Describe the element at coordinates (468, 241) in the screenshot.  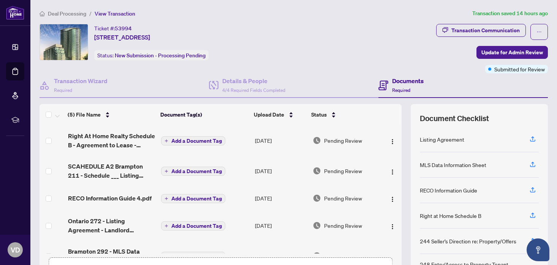
I see `div: 244 Seller’s Direction re: Property/Offers` at that location.